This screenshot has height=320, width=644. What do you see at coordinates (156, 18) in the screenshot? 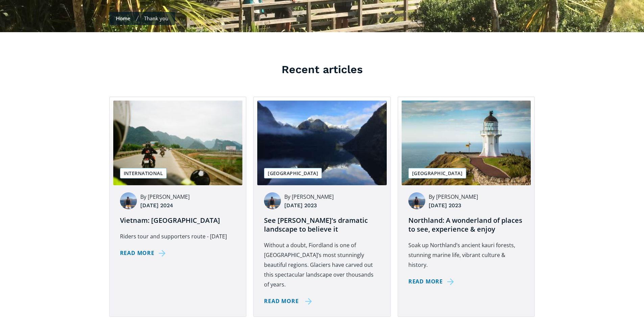
I see `div: Thank you` at bounding box center [156, 18].